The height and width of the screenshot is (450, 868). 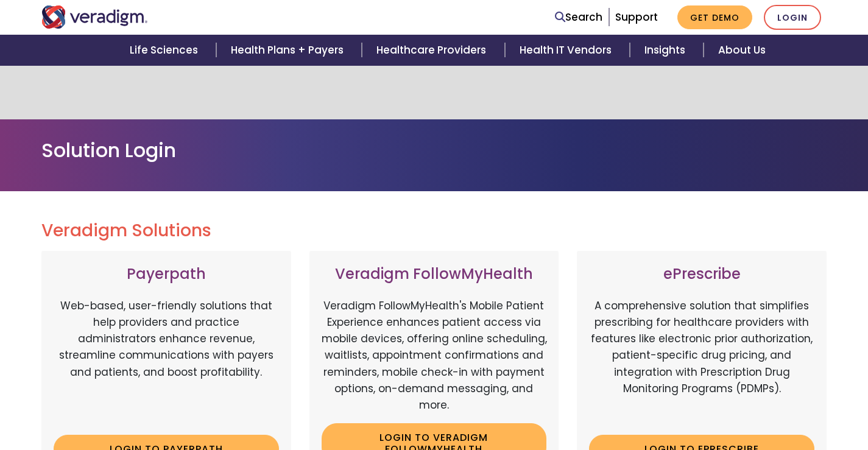 What do you see at coordinates (167, 361) in the screenshot?
I see `p: Web-based, user-friendly solutions that help providers and practice administrators enhance revenu...` at bounding box center [167, 361].